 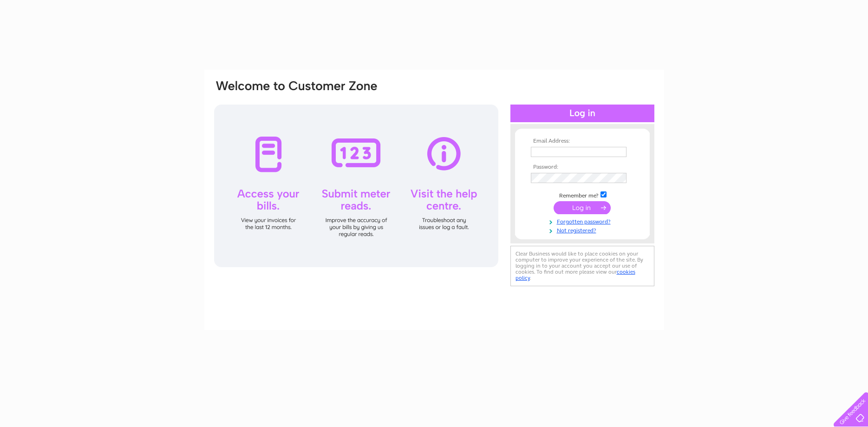 I want to click on td: Remember me?, so click(x=582, y=195).